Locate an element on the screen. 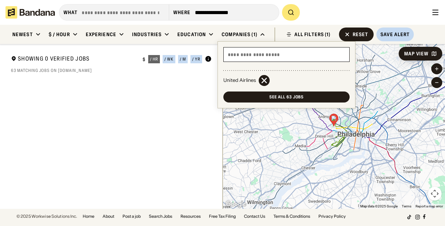 The width and height of the screenshot is (445, 226). a: Post a job is located at coordinates (131, 216).